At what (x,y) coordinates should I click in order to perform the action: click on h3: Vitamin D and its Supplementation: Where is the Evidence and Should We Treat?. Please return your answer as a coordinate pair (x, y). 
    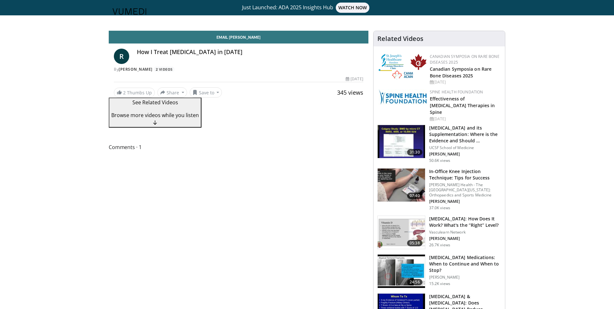
    Looking at the image, I should click on (465, 134).